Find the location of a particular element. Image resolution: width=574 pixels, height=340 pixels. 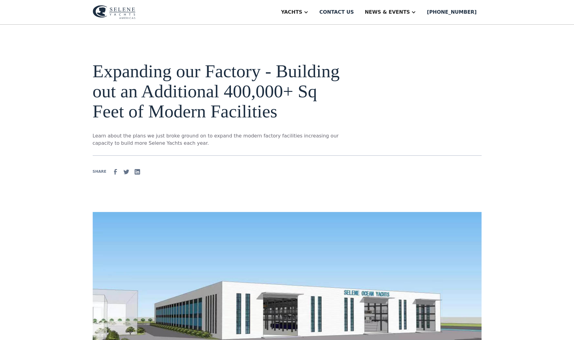

img: logo is located at coordinates (114, 12).